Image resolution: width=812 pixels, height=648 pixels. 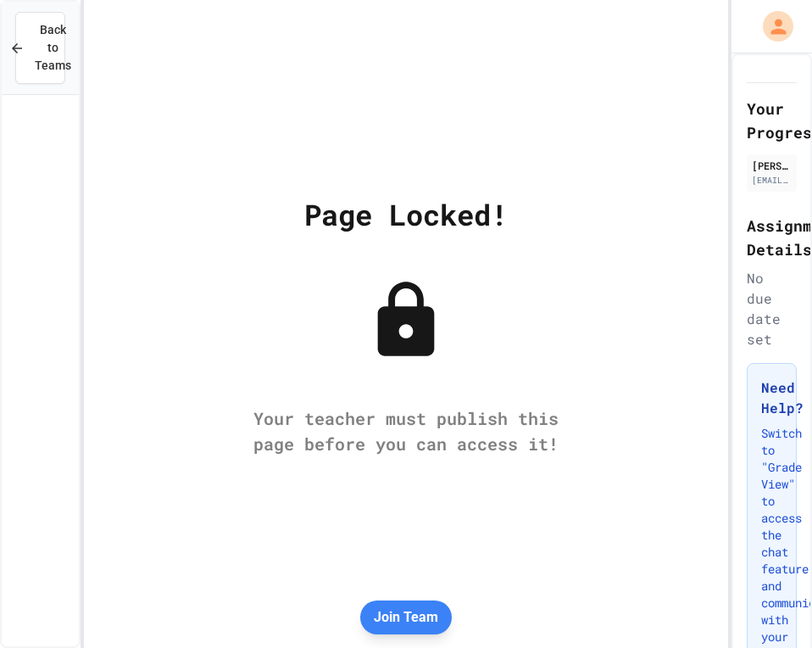 I want to click on span: Back to Teams, so click(x=52, y=47).